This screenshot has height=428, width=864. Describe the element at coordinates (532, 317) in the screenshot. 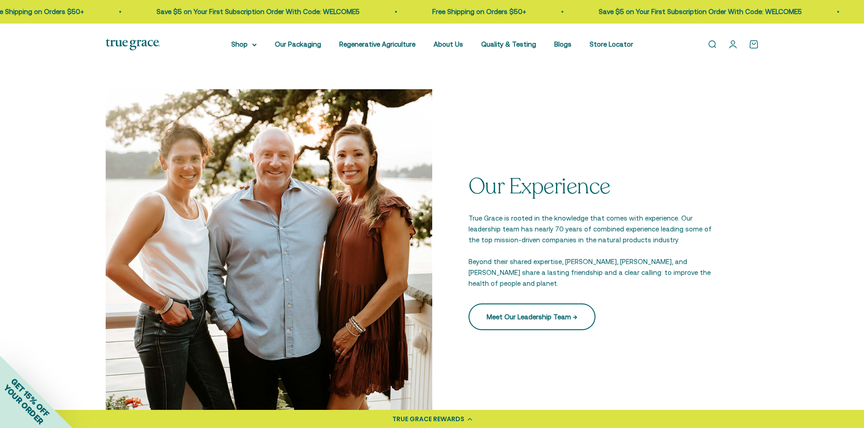

I see `a: Meet Our Leadership Team →` at that location.